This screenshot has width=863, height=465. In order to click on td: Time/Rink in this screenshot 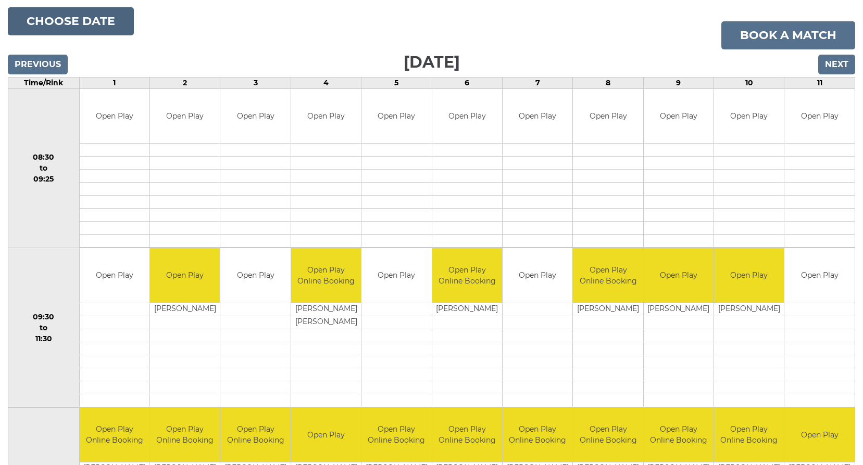, I will do `click(44, 83)`.